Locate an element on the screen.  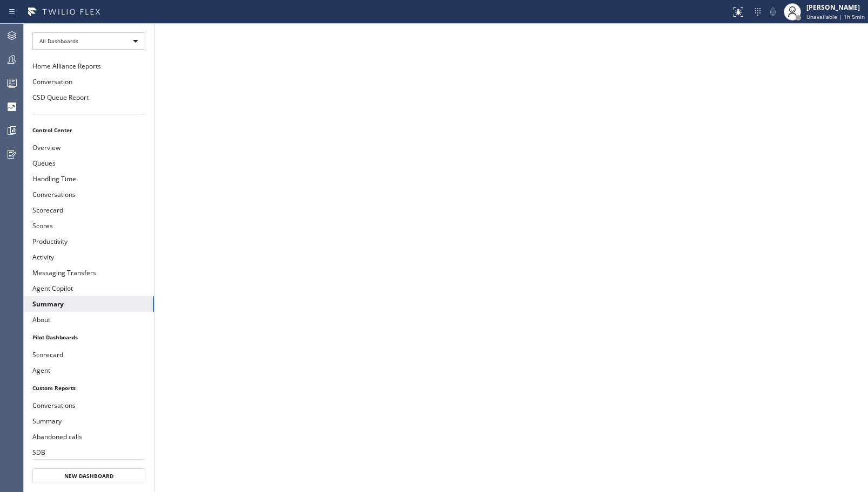
button: SDB is located at coordinates (88, 453).